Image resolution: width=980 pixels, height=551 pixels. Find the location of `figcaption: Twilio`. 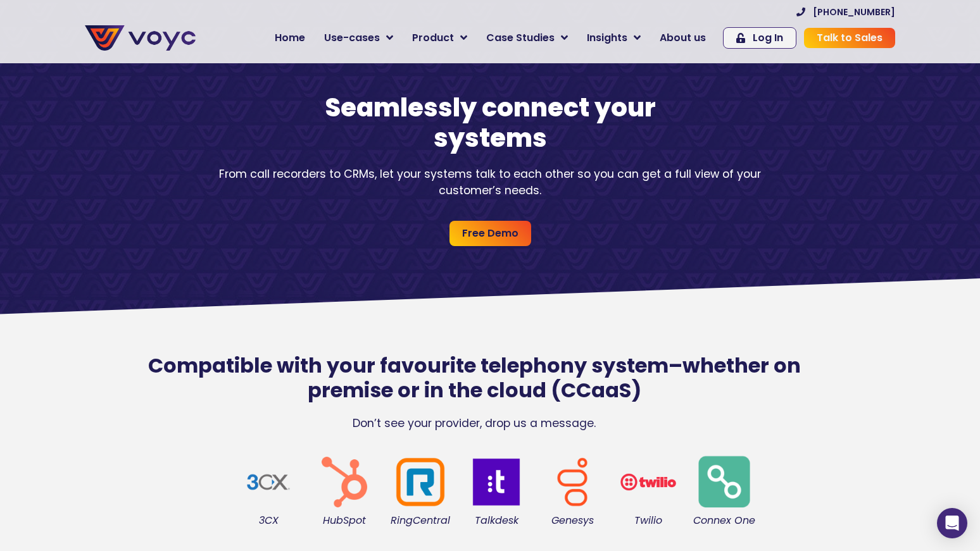

figcaption: Twilio is located at coordinates (648, 521).